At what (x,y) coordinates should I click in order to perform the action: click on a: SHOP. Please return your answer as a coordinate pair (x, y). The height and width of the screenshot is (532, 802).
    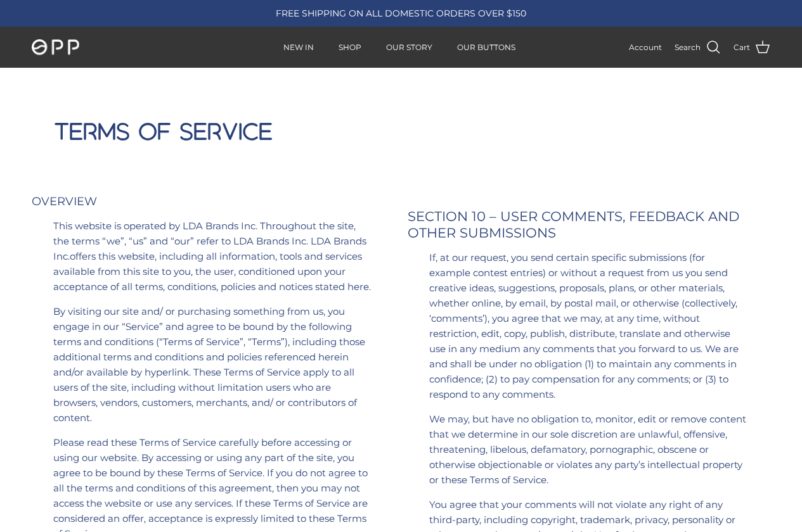
    Looking at the image, I should click on (350, 48).